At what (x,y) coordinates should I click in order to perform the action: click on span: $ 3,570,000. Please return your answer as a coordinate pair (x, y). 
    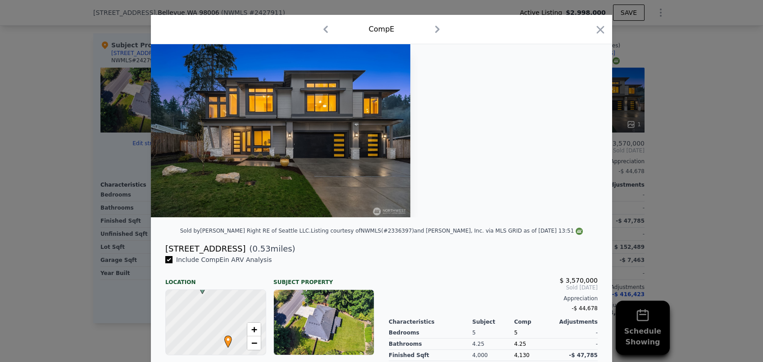
    Looking at the image, I should click on (578, 280).